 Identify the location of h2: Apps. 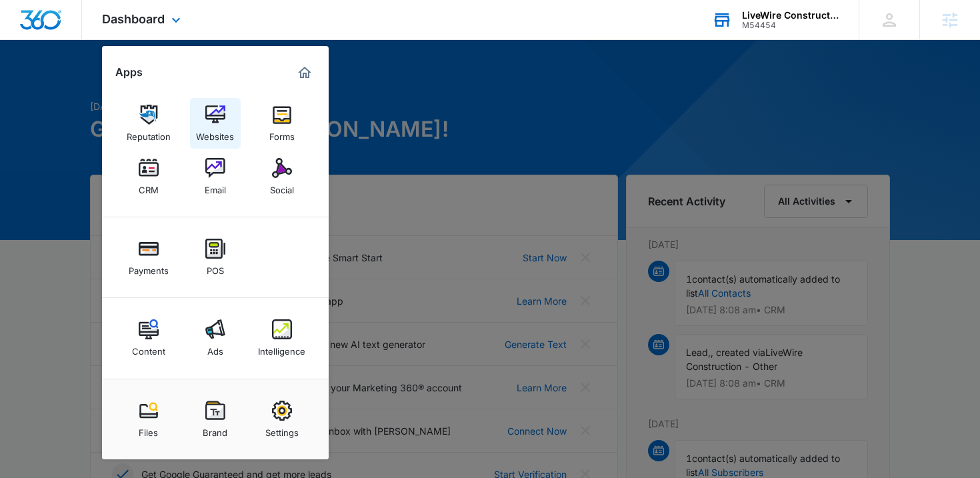
(129, 72).